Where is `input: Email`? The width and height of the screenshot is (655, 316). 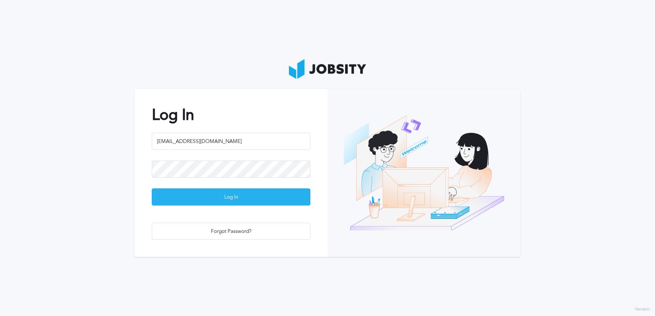
input: Email is located at coordinates (231, 141).